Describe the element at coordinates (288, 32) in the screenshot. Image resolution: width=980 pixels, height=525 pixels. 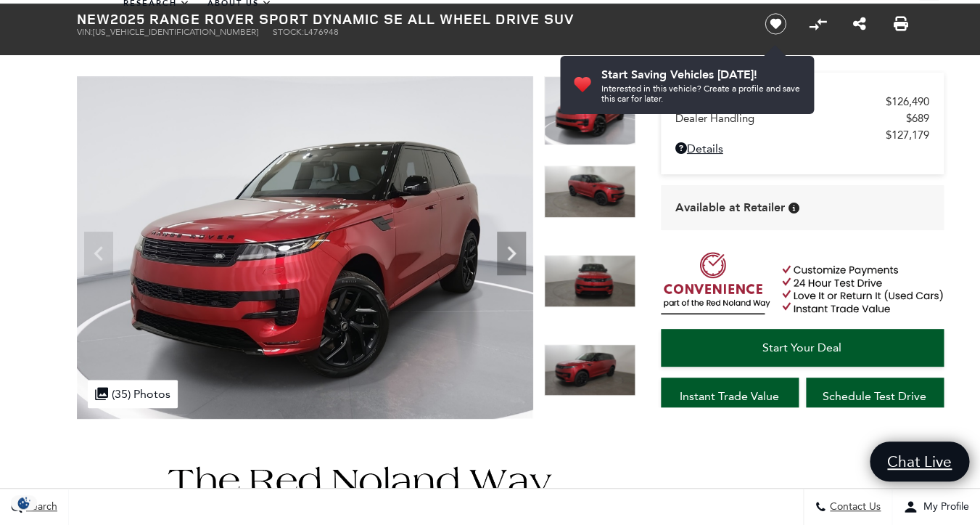
I see `span: Stock:` at that location.